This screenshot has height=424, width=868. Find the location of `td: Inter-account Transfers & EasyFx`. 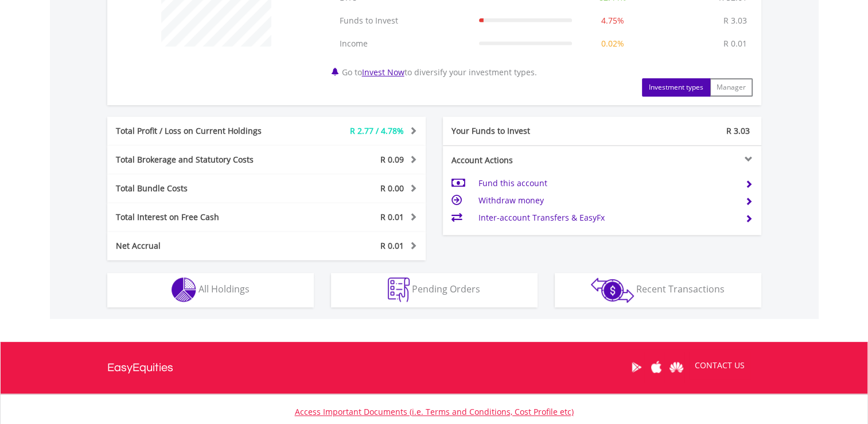

td: Inter-account Transfers & EasyFx is located at coordinates (607, 217).